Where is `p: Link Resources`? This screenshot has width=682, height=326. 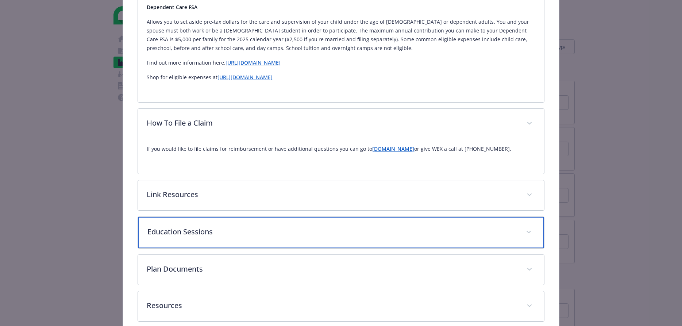
p: Link Resources is located at coordinates (332, 194).